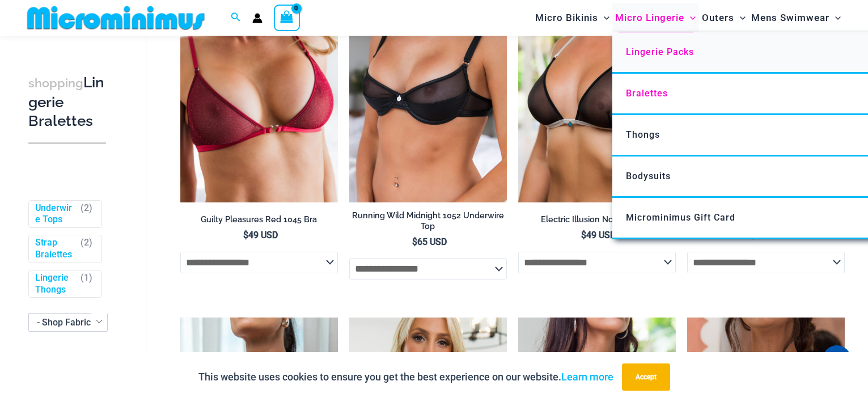 The image size is (868, 402). I want to click on a: Learn more, so click(587, 376).